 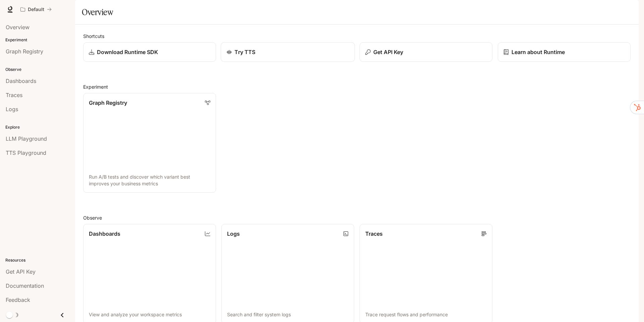 What do you see at coordinates (128, 52) in the screenshot?
I see `p: Download Runtime SDK` at bounding box center [128, 52].